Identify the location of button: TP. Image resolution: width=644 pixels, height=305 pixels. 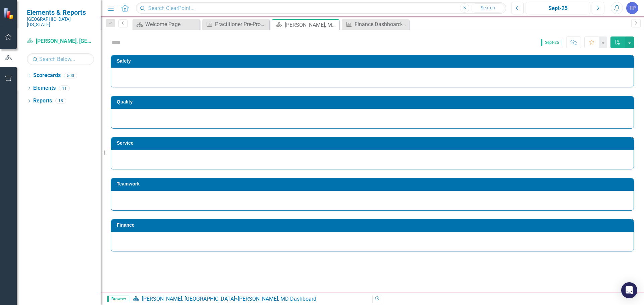
(632, 8).